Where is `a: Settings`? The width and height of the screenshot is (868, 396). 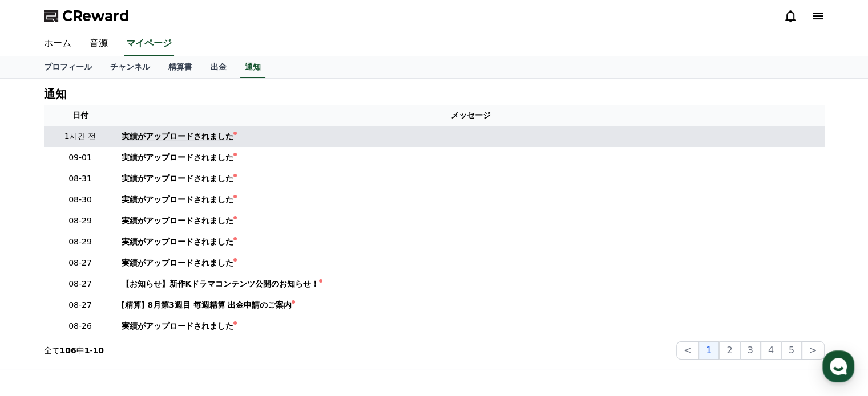 a: Settings is located at coordinates (183, 316).